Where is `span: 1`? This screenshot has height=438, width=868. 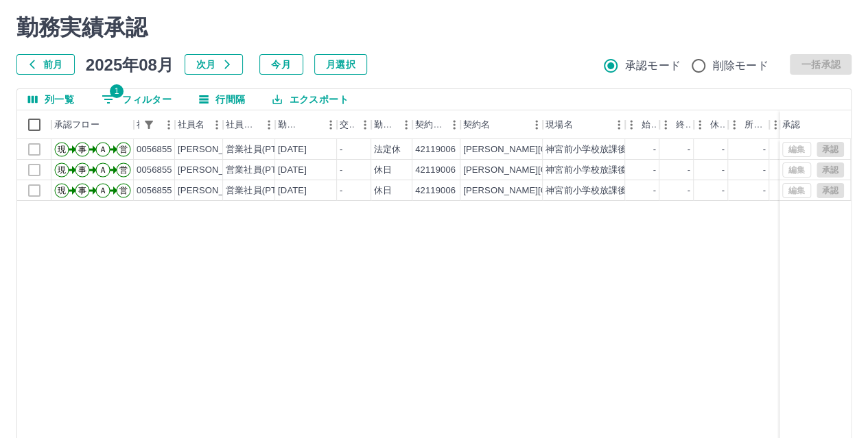
span: 1 is located at coordinates (116, 91).